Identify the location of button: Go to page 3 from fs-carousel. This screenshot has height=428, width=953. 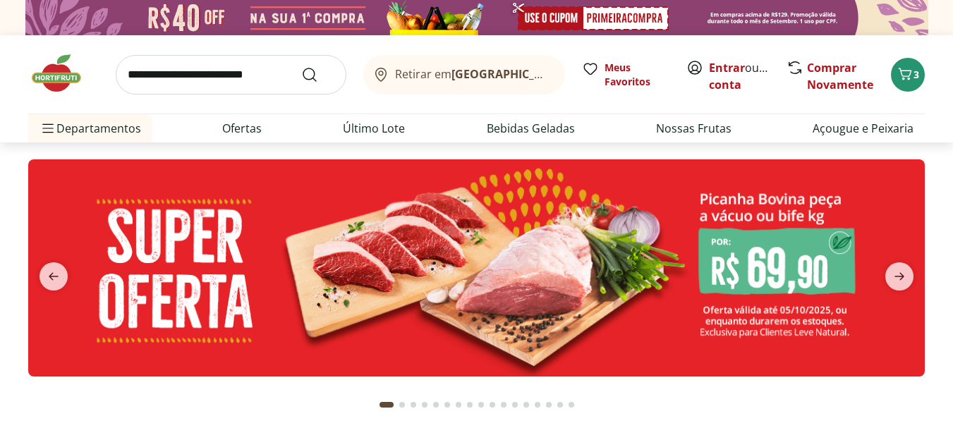
(413, 405).